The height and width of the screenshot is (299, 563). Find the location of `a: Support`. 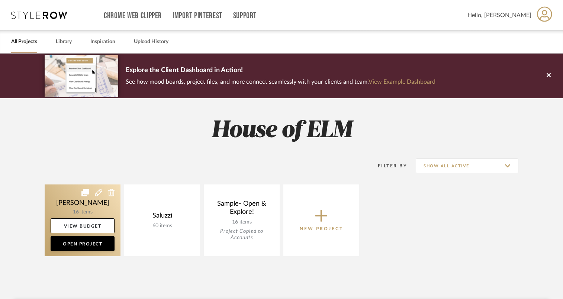

a: Support is located at coordinates (245, 16).